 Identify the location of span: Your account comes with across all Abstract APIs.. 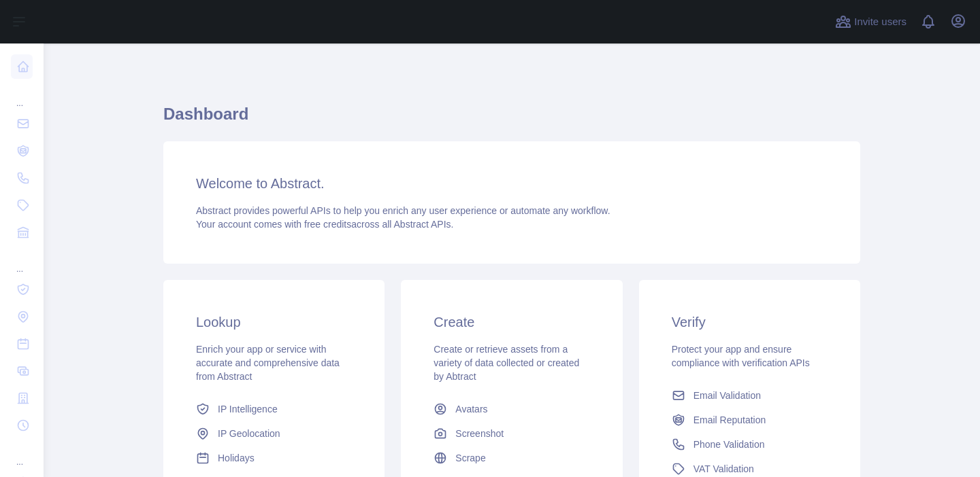
(325, 224).